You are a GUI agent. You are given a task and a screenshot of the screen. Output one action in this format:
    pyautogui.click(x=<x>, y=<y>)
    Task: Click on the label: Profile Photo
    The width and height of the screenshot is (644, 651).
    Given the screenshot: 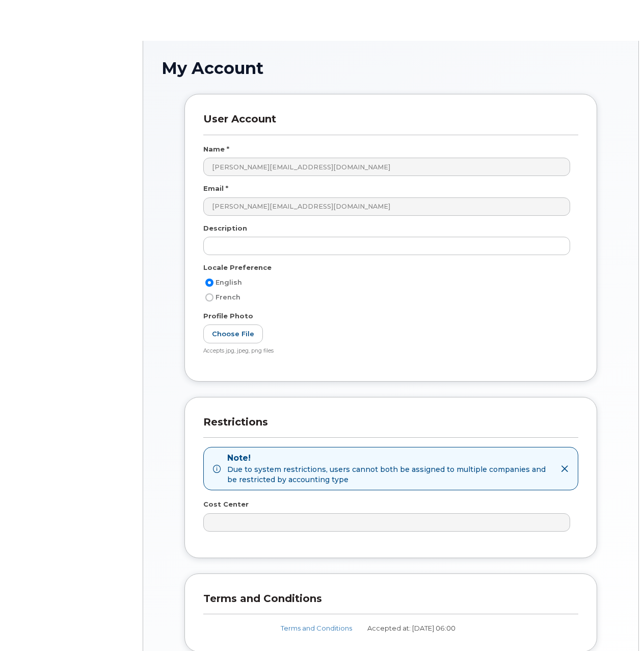 What is the action you would take?
    pyautogui.click(x=228, y=315)
    